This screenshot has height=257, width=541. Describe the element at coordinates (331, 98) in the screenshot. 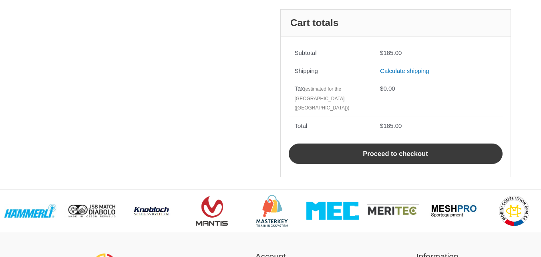

I see `th: Tax` at that location.